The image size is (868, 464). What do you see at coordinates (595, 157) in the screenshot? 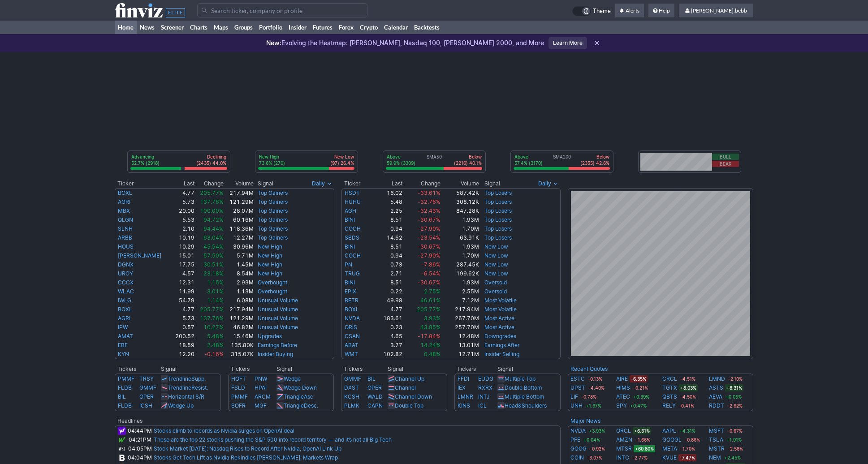
I see `p: Below` at bounding box center [595, 157].